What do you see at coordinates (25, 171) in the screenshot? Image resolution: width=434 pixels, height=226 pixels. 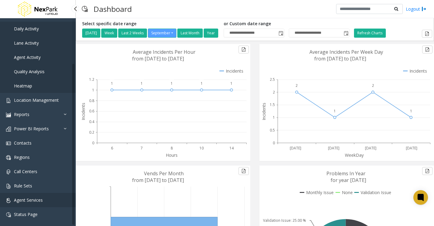 I see `span: Call Centers` at bounding box center [25, 171].